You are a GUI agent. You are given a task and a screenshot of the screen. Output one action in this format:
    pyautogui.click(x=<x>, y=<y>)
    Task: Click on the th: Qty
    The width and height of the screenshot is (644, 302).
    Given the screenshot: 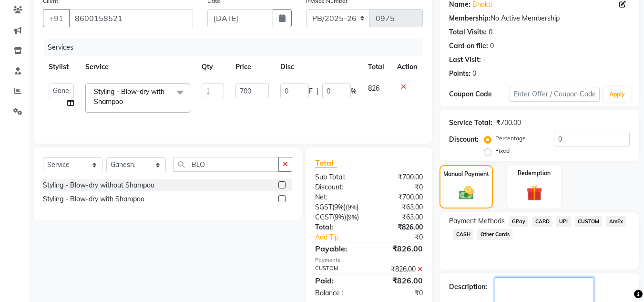 What is the action you would take?
    pyautogui.click(x=213, y=67)
    